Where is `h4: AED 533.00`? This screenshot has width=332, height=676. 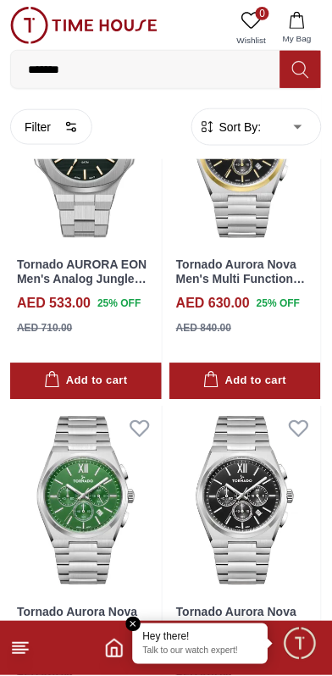 h4: AED 533.00 is located at coordinates (53, 304).